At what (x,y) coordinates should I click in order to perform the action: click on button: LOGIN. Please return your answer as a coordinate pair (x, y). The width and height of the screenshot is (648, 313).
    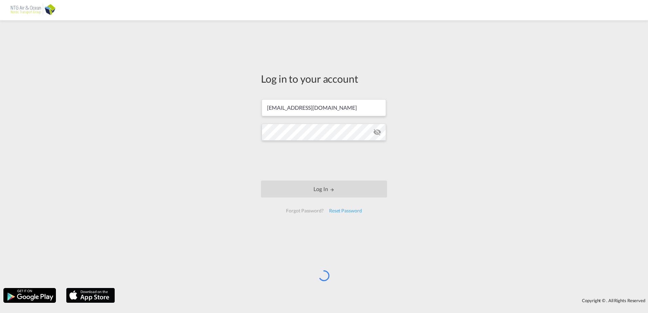
    Looking at the image, I should click on (324, 189).